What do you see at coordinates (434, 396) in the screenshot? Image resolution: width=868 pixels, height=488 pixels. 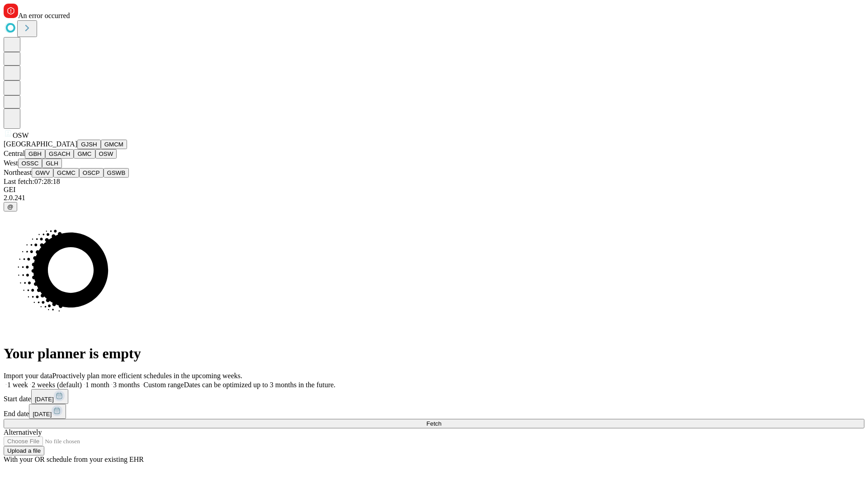 I see `div: Start date` at bounding box center [434, 396].